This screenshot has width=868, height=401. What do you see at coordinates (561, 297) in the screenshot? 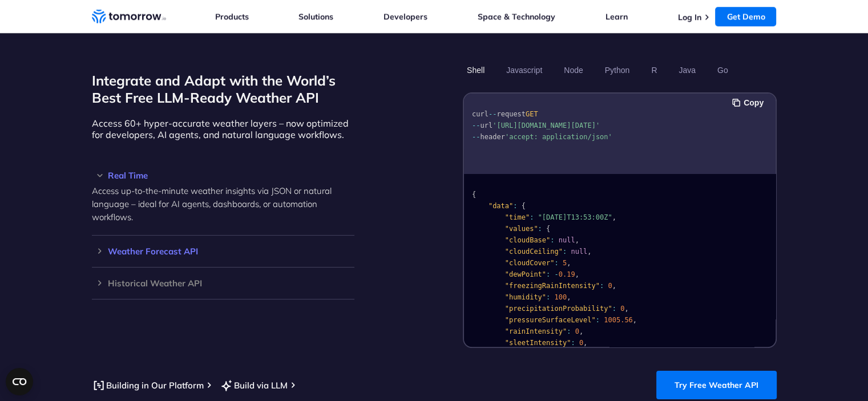
I see `span: 100` at bounding box center [561, 297].